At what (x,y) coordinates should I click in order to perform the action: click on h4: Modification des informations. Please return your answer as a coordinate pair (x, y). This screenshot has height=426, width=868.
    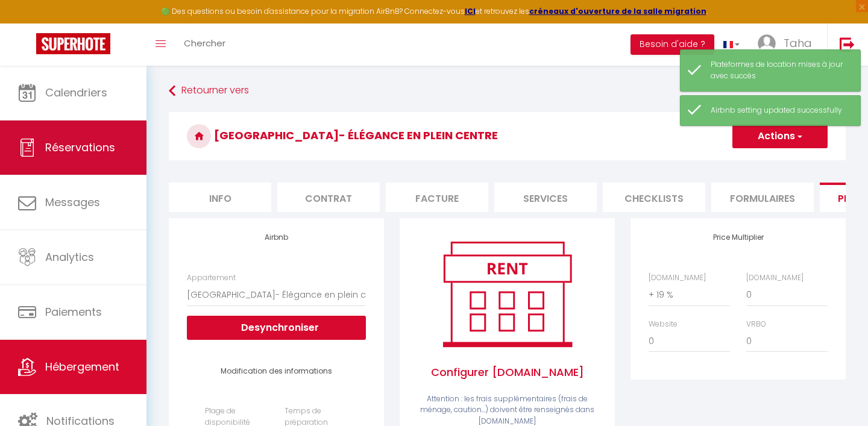
    Looking at the image, I should click on (276, 371).